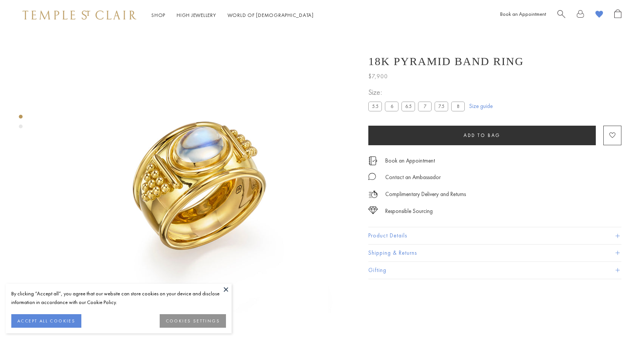 The height and width of the screenshot is (339, 644). Describe the element at coordinates (481, 106) in the screenshot. I see `a: Size guide` at that location.